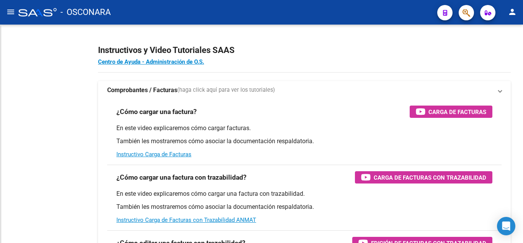 This screenshot has width=523, height=243. Describe the element at coordinates (142, 90) in the screenshot. I see `strong: Comprobantes / Facturas` at that location.